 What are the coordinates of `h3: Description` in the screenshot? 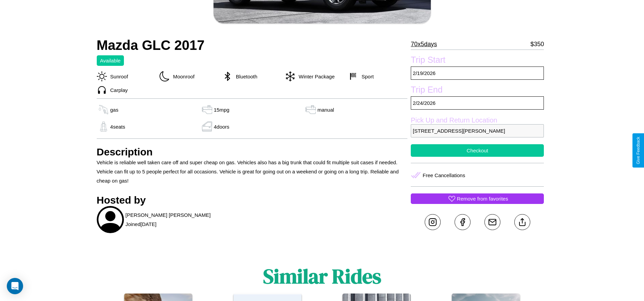 It's located at (252, 152).